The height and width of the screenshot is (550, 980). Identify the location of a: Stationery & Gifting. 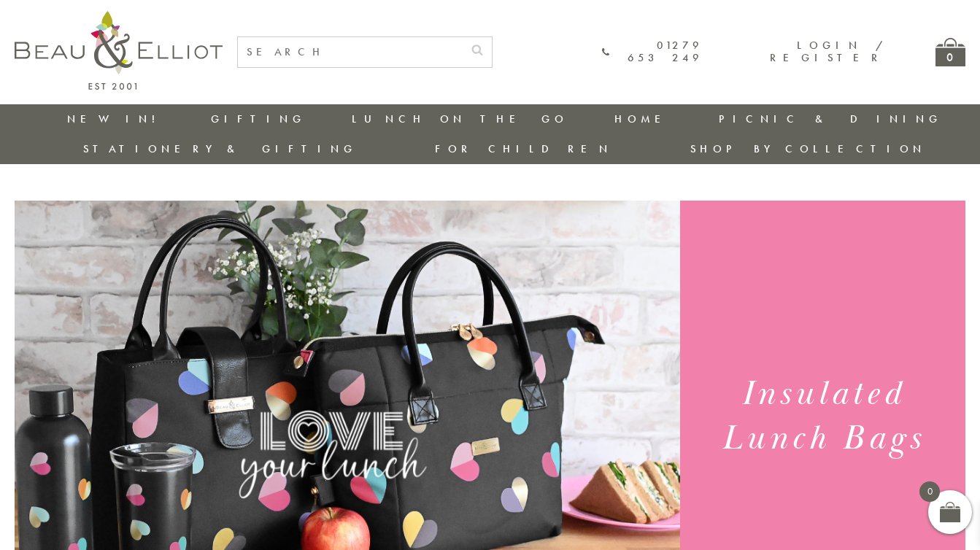
(220, 149).